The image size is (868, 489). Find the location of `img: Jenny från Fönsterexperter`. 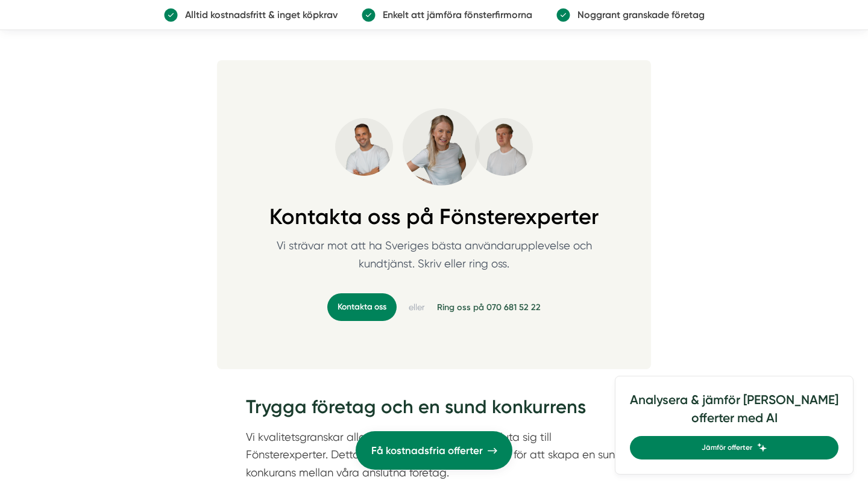

img: Jenny från Fönsterexperter is located at coordinates (441, 147).